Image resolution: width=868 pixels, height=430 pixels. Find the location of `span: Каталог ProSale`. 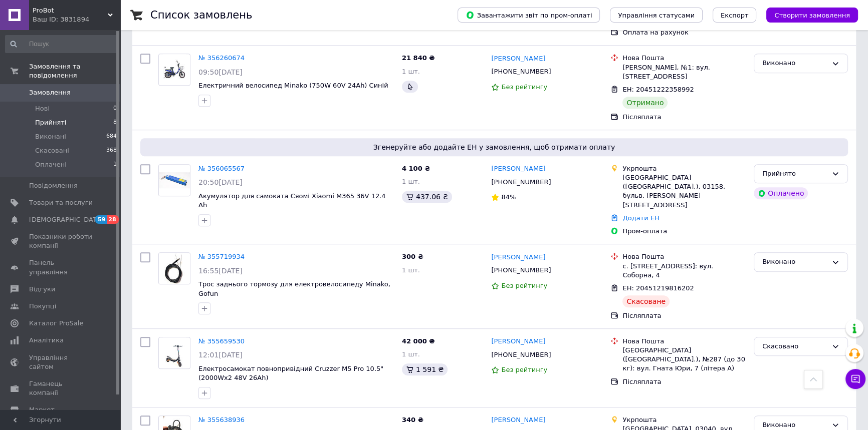

span: Каталог ProSale is located at coordinates (56, 324).